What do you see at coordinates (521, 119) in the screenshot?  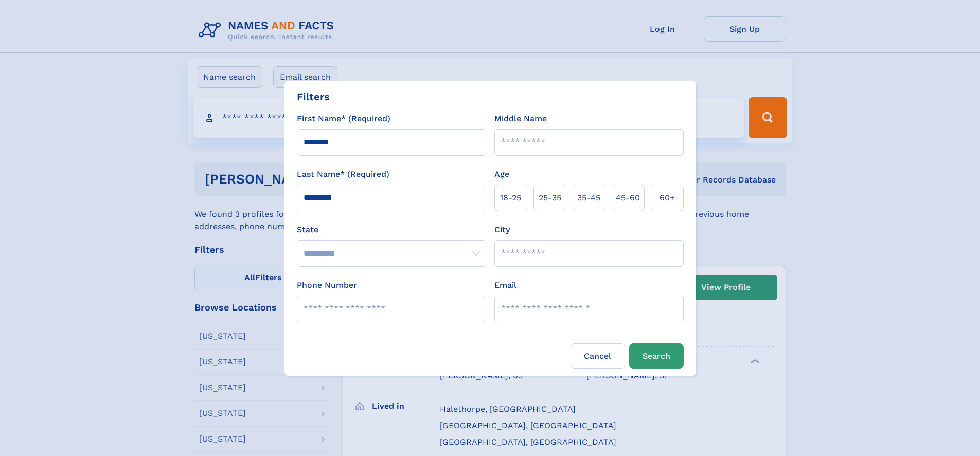 I see `label: Middle Name` at bounding box center [521, 119].